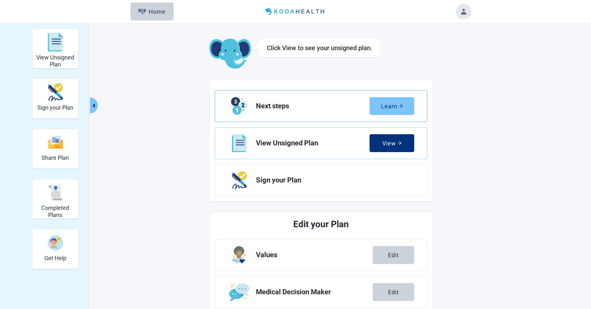  I want to click on div: Sign your Plan, so click(55, 98).